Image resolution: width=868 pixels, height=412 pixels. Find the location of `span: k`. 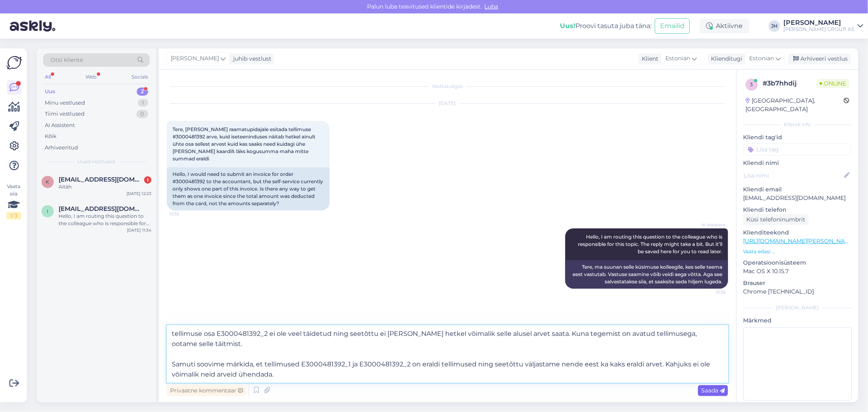

span: k is located at coordinates (47, 182).